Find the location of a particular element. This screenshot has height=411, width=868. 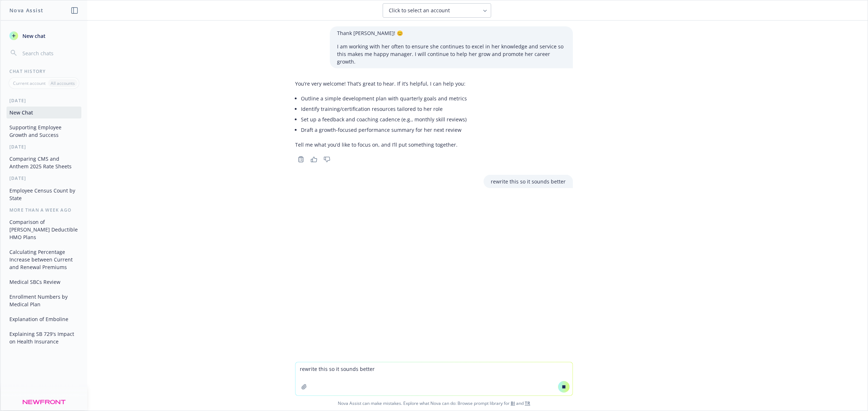

button: Click to select an account is located at coordinates (437, 10).